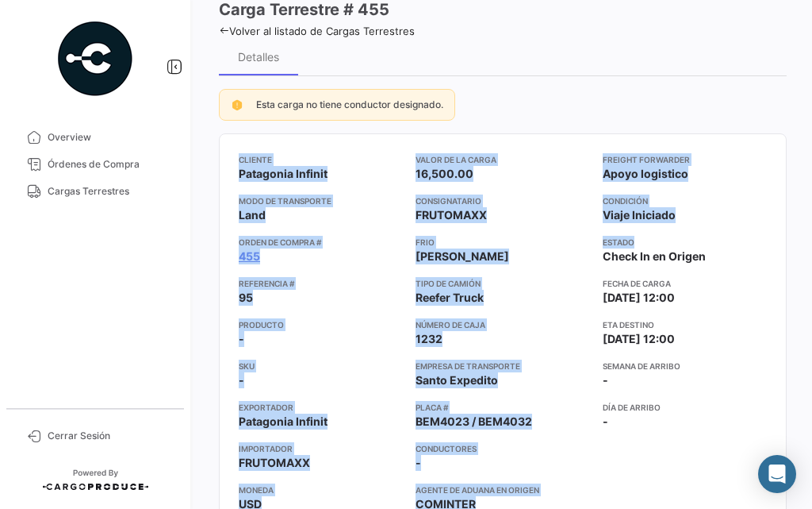 The width and height of the screenshot is (812, 509). What do you see at coordinates (95, 59) in the screenshot?
I see `img: powered-by.png` at bounding box center [95, 59].